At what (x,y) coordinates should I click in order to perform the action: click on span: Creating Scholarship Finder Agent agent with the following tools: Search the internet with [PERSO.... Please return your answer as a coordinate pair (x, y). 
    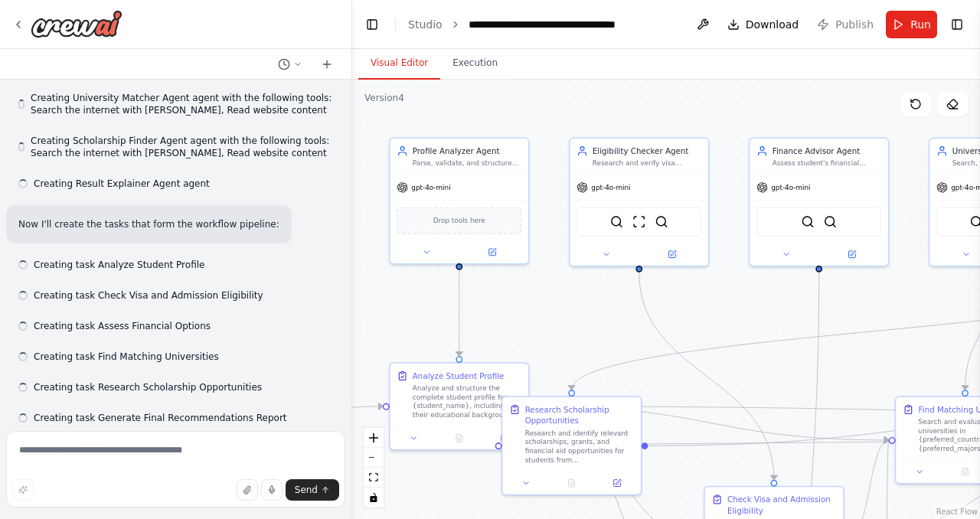
    Looking at the image, I should click on (181, 147).